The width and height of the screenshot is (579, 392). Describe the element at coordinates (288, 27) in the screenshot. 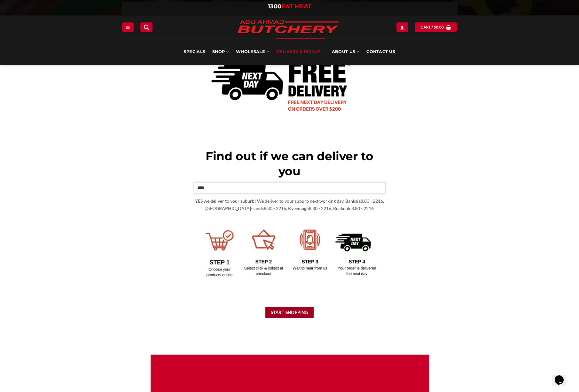

I see `img: Abu Ahmad Butchery` at that location.